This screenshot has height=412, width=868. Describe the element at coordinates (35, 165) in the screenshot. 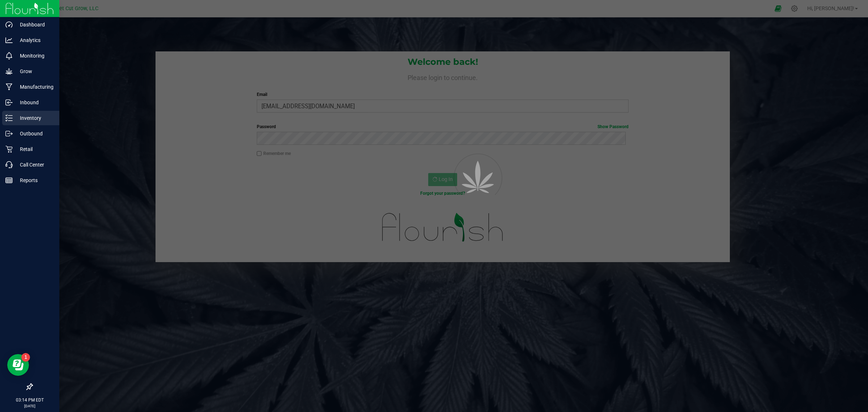

I see `p: Call Center` at that location.